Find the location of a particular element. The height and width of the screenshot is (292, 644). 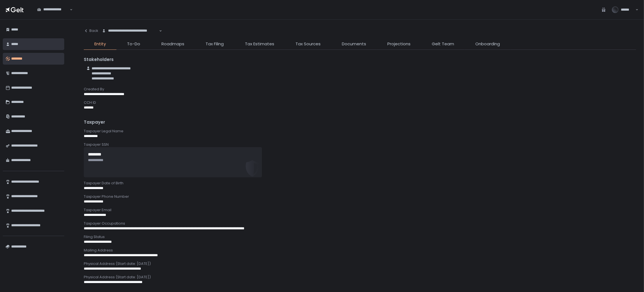

span: Tax Filing is located at coordinates (215, 44).